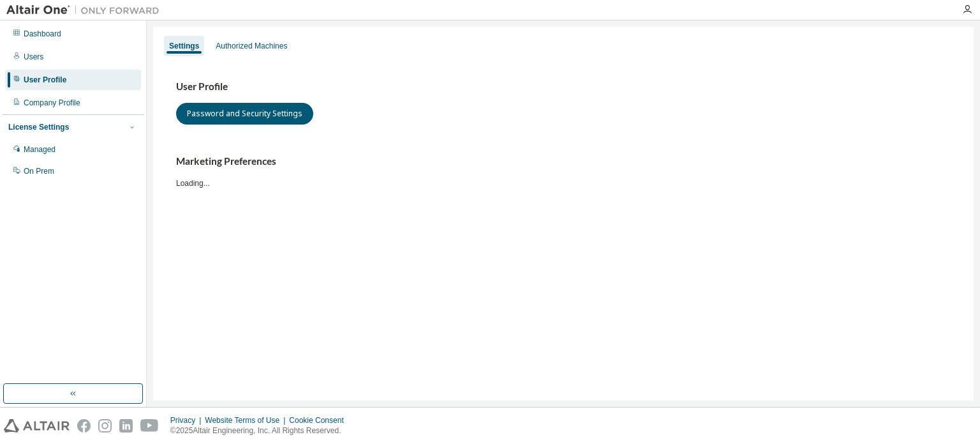 The image size is (980, 444). I want to click on img: Altair One, so click(86, 10).